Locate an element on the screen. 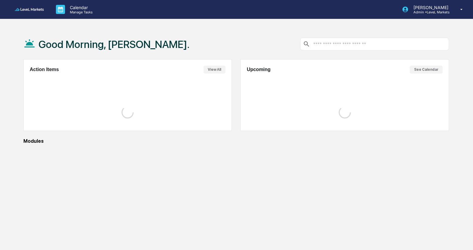 Image resolution: width=473 pixels, height=250 pixels. button: View All is located at coordinates (215, 70).